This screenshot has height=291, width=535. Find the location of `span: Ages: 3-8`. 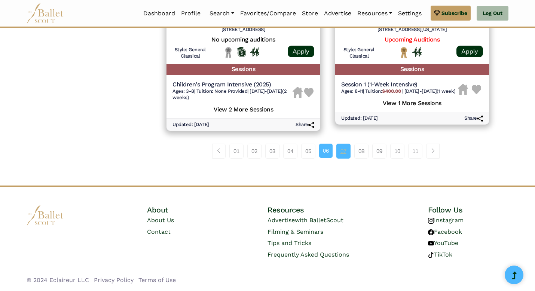

span: Ages: 3-8 is located at coordinates (183, 91).